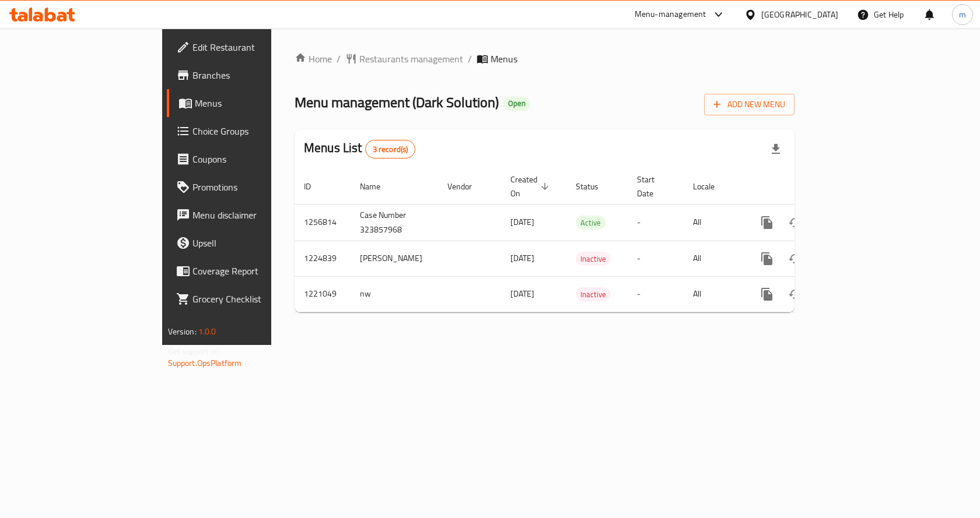 Image resolution: width=980 pixels, height=518 pixels. Describe the element at coordinates (377, 186) in the screenshot. I see `span: Name` at that location.